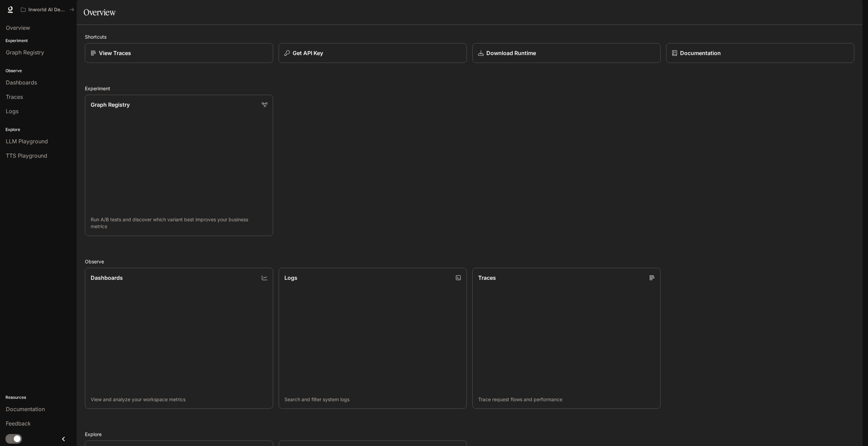 The image size is (868, 446). Describe the element at coordinates (179, 165) in the screenshot. I see `a: Graph RegistryRun A/B tests and discover which variant best improves your business metrics` at that location.